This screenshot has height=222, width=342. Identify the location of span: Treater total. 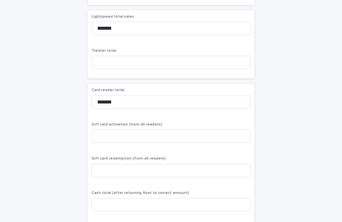
(104, 51).